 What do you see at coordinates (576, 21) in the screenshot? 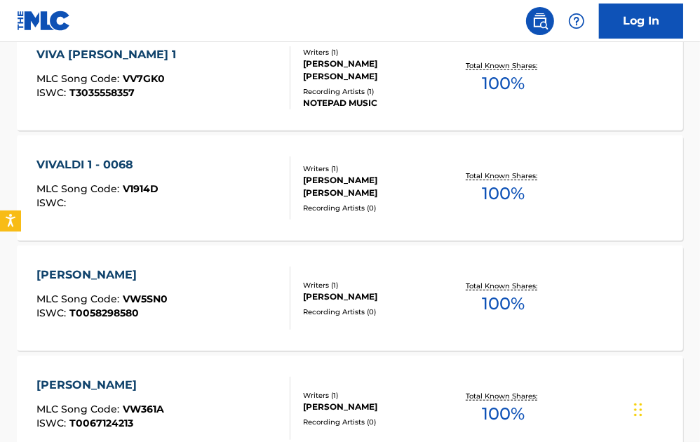
I see `div: Help` at bounding box center [576, 21].